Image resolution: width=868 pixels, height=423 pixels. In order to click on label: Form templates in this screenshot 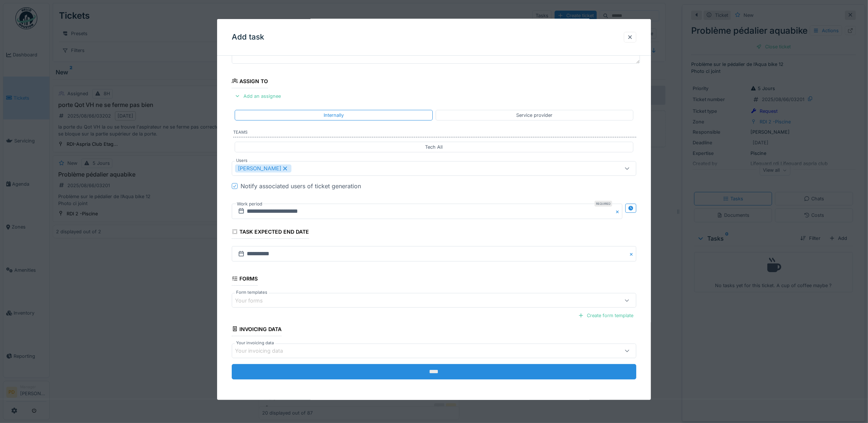, I will do `click(252, 292)`.